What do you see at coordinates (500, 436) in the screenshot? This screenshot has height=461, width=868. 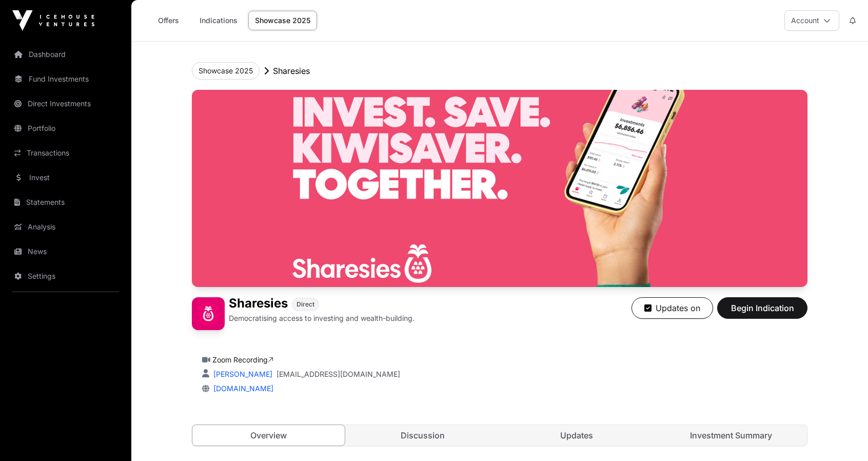 I see `nav: Tabs` at bounding box center [500, 436].